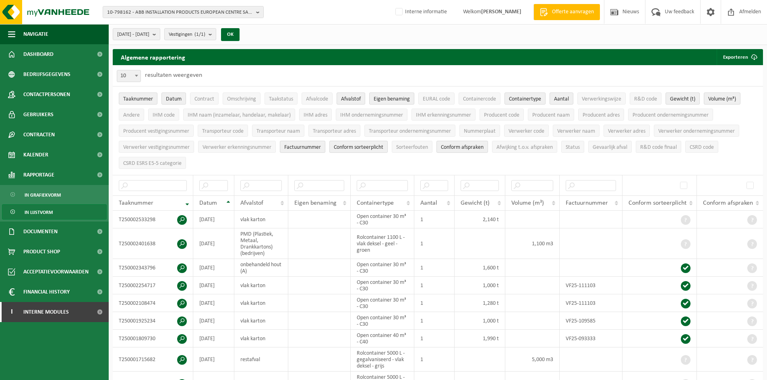  What do you see at coordinates (129, 76) in the screenshot?
I see `span: 10` at bounding box center [129, 76].